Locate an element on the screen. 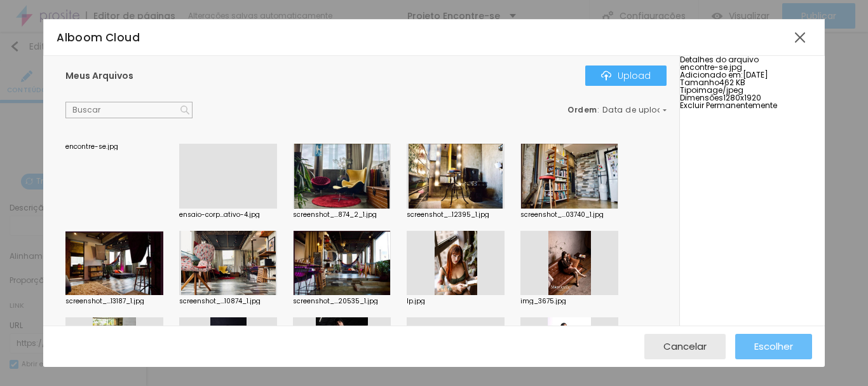  span: Detalhes do arquivo is located at coordinates (719, 59).